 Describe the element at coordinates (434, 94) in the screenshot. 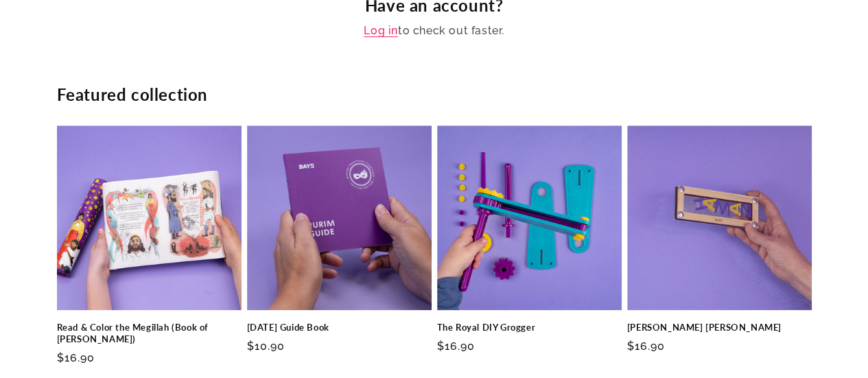

I see `h2: Featured collection` at that location.